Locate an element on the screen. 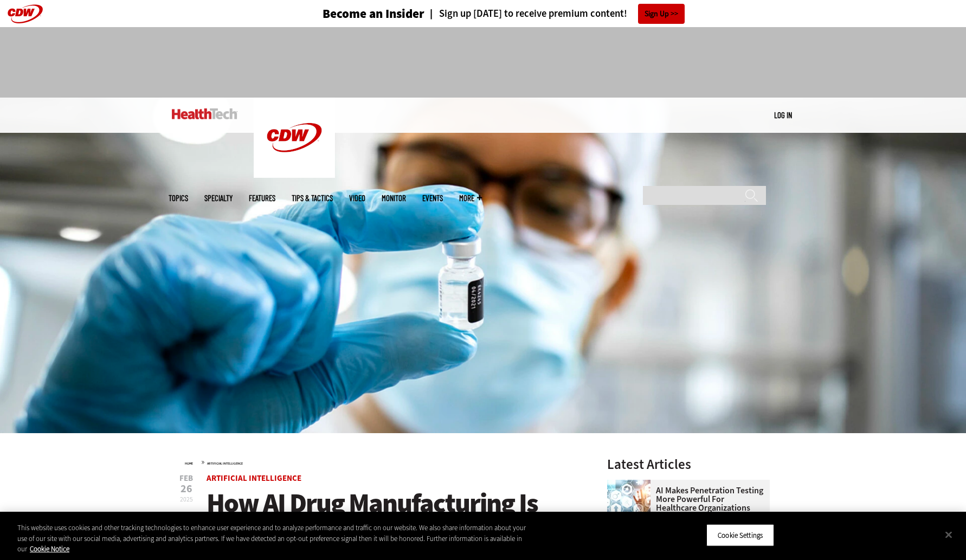 The width and height of the screenshot is (966, 560). div: User menu is located at coordinates (783, 115).